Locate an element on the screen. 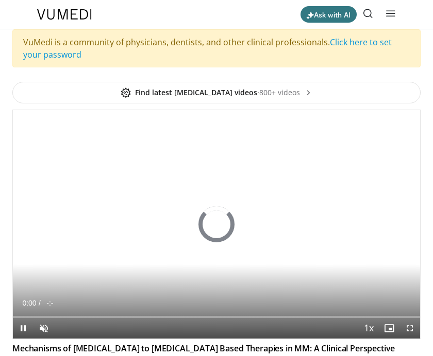 The height and width of the screenshot is (356, 433). img: VuMedi Logo is located at coordinates (64, 14).